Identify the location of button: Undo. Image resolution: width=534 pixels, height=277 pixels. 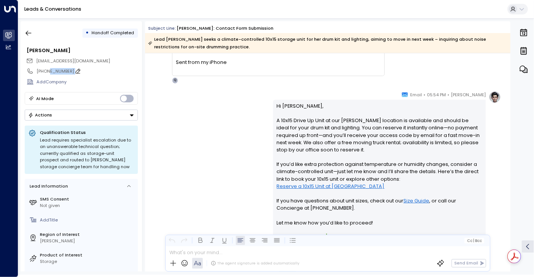
(172, 240).